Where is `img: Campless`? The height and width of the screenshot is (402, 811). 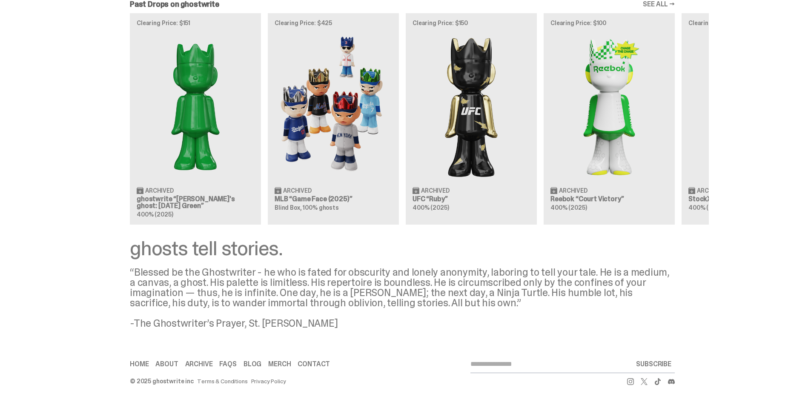 img: Campless is located at coordinates (747, 106).